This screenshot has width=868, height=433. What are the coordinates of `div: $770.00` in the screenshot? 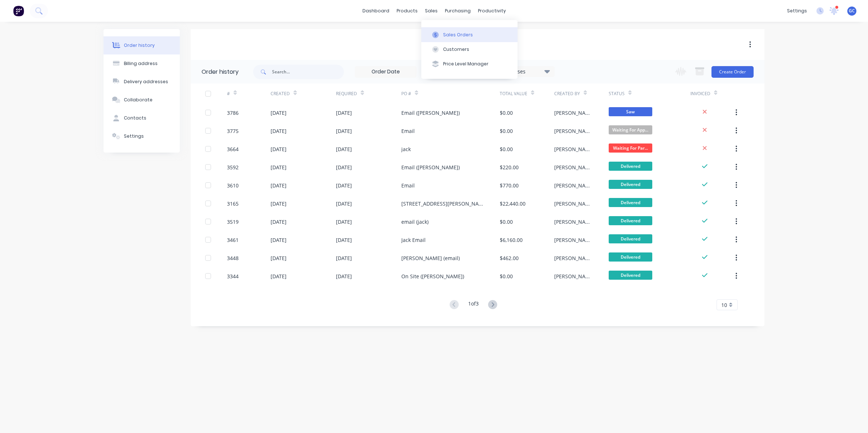 It's located at (509, 185).